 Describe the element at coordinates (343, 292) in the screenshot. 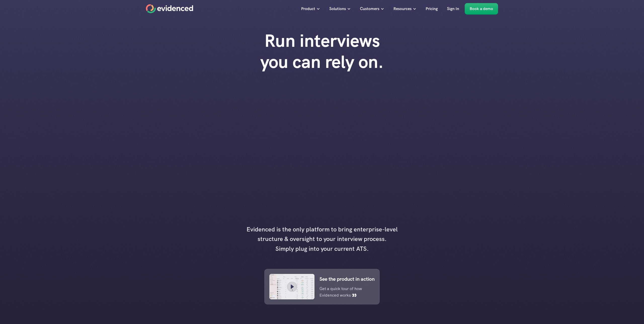

I see `p: Get a quick tour of how Evidenced works 👀` at that location.